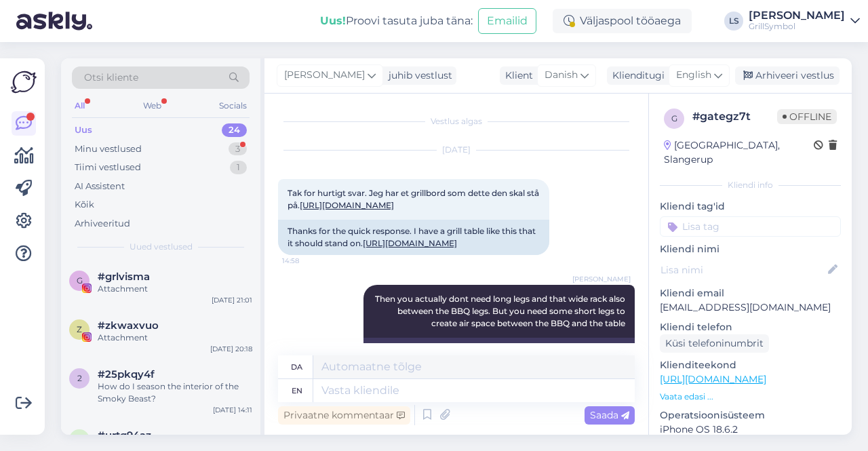 This screenshot has height=451, width=868. Describe the element at coordinates (307, 260) in the screenshot. I see `span: 14:58` at that location.